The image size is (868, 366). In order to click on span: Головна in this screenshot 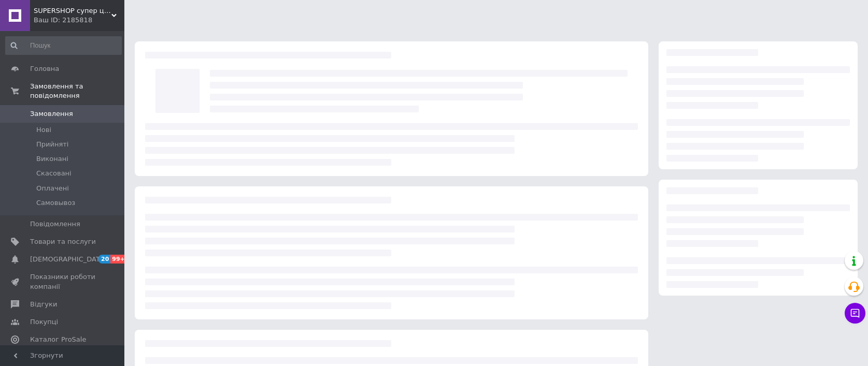, I will do `click(45, 69)`.